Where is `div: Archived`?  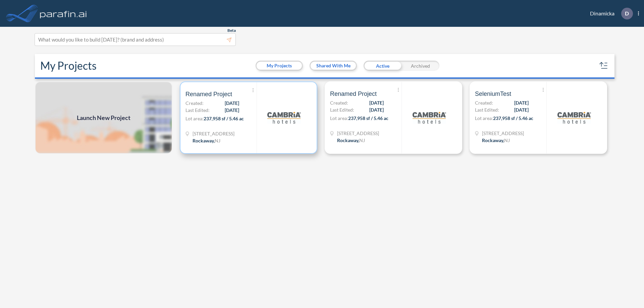 div: Archived is located at coordinates (420, 66).